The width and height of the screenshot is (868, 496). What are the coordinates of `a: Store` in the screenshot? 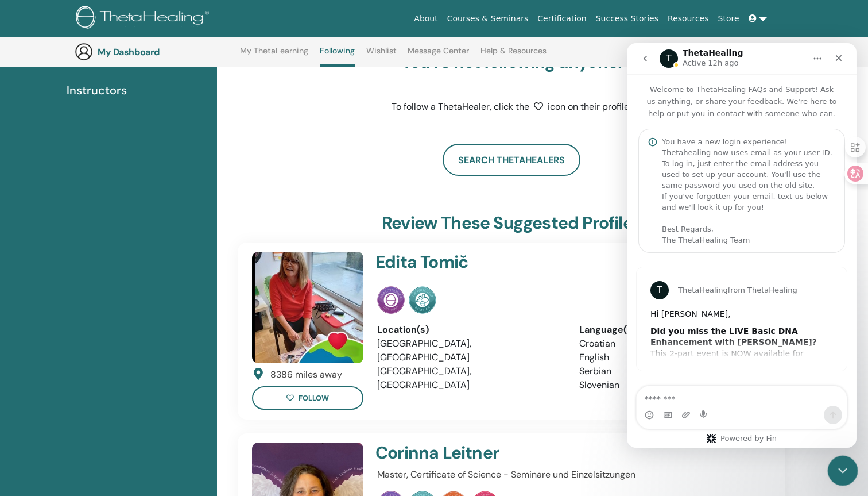 It's located at (729, 19).